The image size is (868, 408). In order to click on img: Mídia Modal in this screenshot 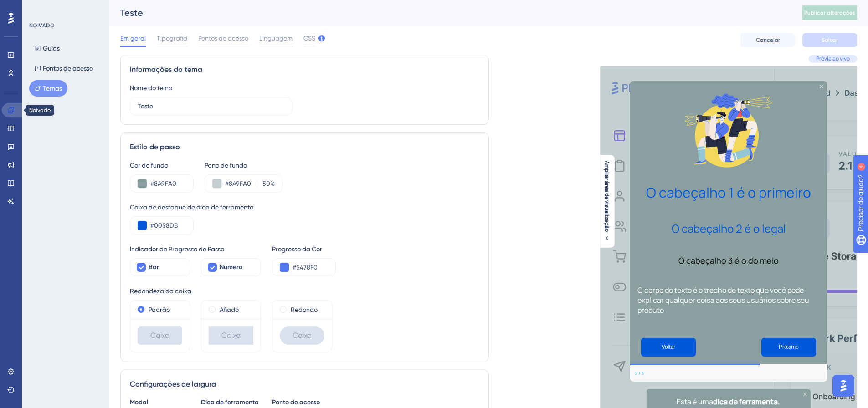, I will do `click(729, 130)`.